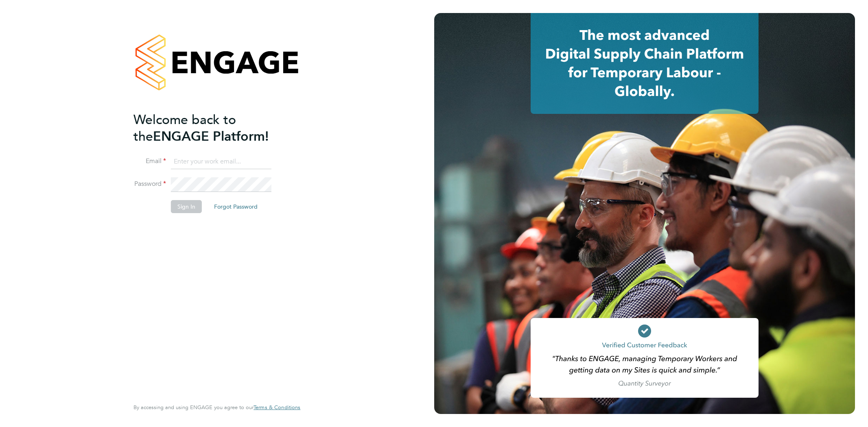 The width and height of the screenshot is (868, 427). What do you see at coordinates (213, 128) in the screenshot?
I see `h2: ENGAGE Platform!` at bounding box center [213, 128].